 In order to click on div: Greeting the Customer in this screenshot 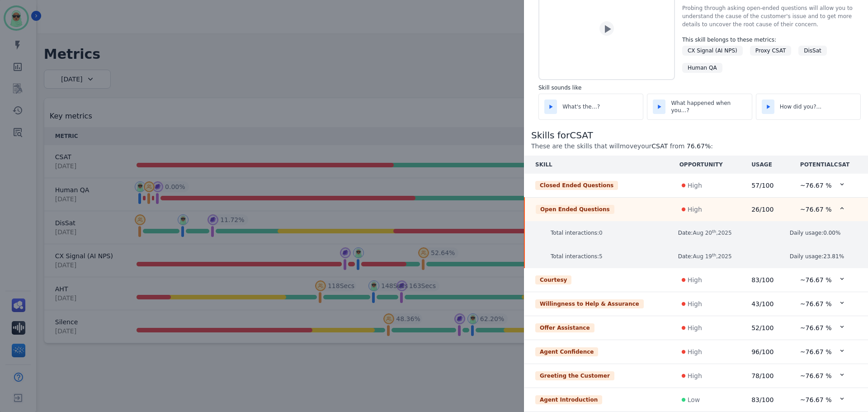, I will do `click(574, 376)`.